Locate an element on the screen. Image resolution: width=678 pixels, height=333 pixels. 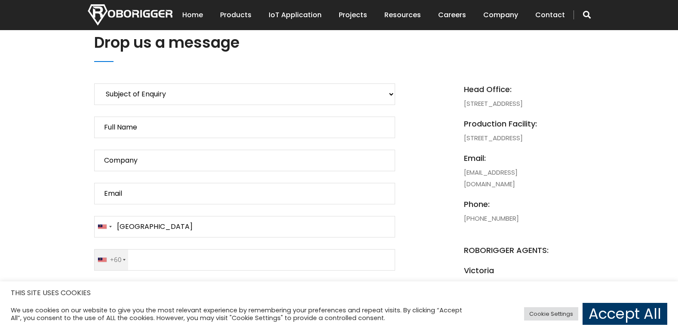
span: Production Facility: is located at coordinates (511, 123).